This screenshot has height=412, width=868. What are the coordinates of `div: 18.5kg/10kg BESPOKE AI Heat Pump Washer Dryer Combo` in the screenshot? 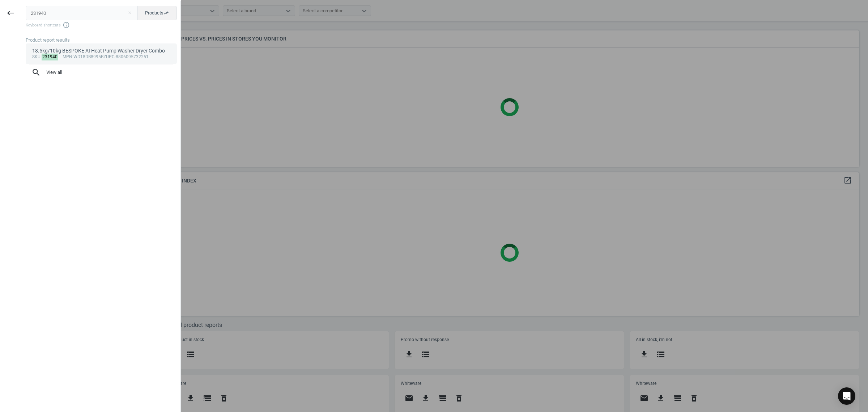 It's located at (101, 51).